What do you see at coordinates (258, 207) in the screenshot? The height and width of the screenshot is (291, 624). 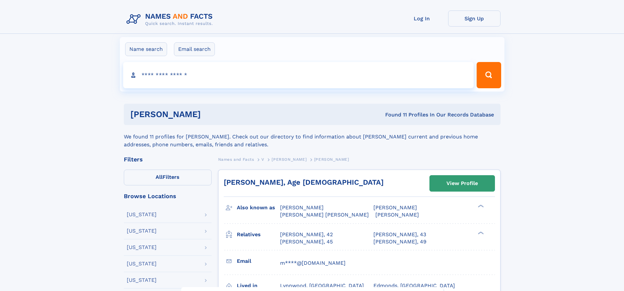 I see `h3: Also known as` at bounding box center [258, 207].